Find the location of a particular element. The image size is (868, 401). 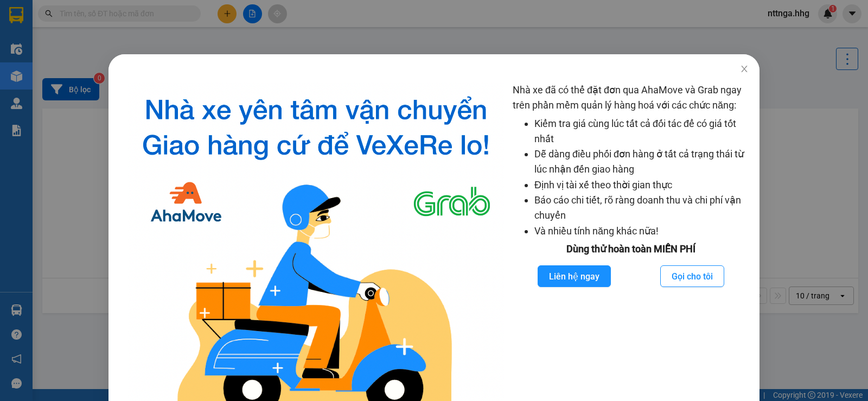

button: Liên hệ ngay is located at coordinates (574, 276).